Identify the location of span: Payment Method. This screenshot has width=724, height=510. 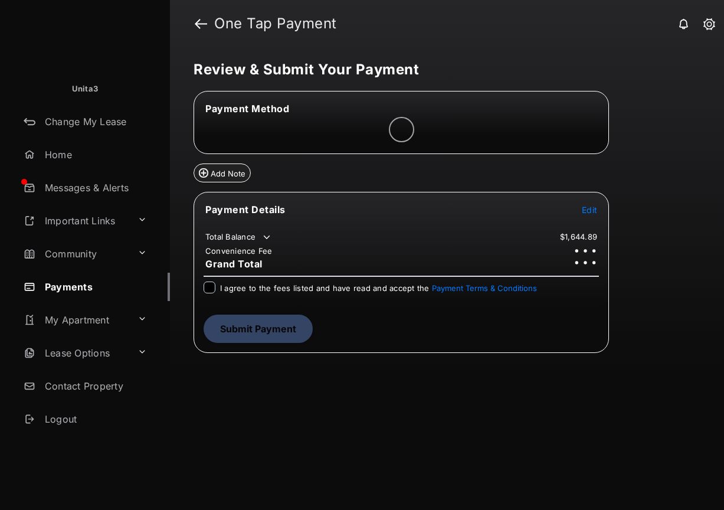
(247, 109).